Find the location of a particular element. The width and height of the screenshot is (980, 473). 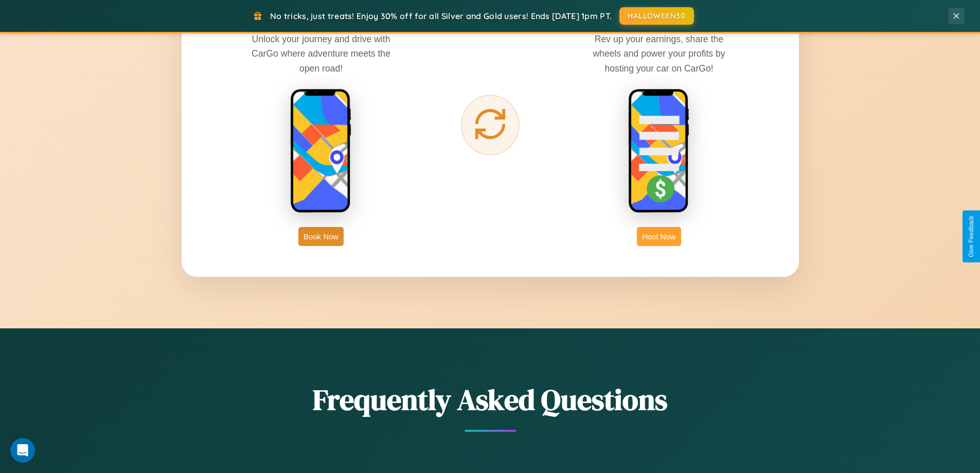

p: Rev up your earnings, share the wheels and power your profits by hosting your car on CarGo! is located at coordinates (659, 53).